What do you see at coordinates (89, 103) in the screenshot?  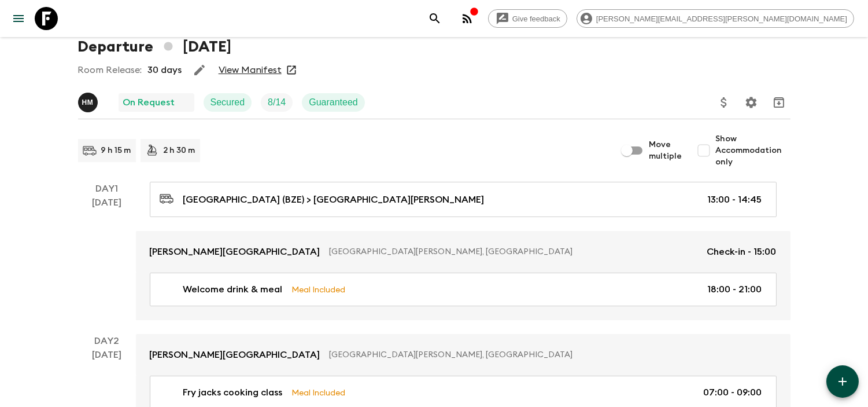 I see `button: HM` at bounding box center [89, 103].